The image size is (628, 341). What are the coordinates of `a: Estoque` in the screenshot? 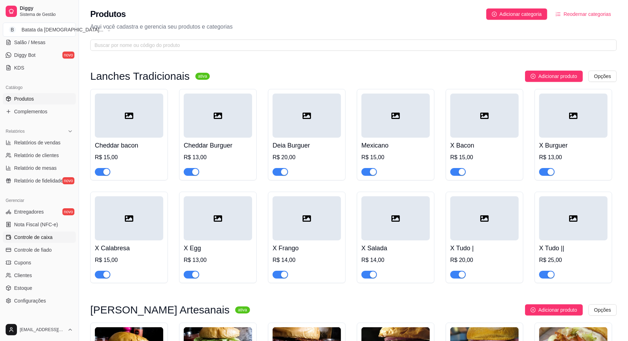 It's located at (39, 288).